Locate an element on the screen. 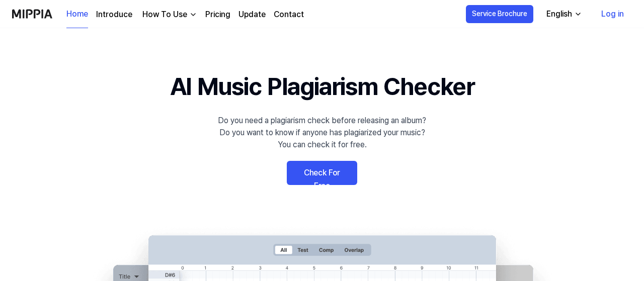 This screenshot has width=644, height=281. a: Service Brochure is located at coordinates (500, 14).